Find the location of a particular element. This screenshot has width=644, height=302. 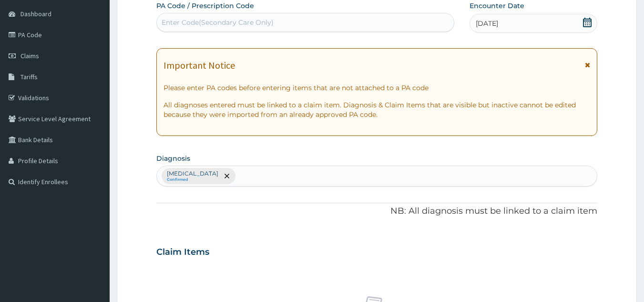

small: Confirmed is located at coordinates (193, 180).